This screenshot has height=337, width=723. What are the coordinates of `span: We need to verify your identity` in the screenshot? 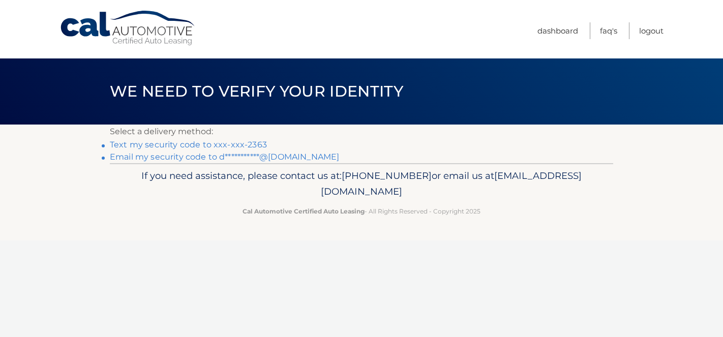 It's located at (256, 91).